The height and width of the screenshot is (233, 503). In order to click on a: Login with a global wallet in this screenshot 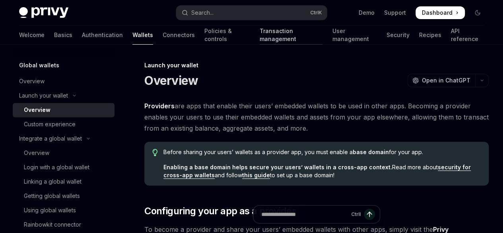, I will do `click(64, 167)`.